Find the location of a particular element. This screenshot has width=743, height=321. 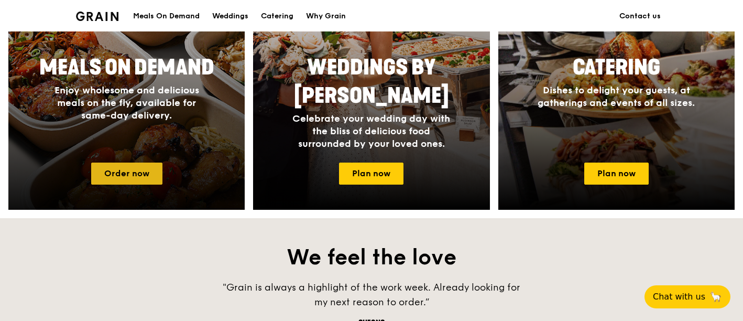

div: "Grain is always a highlight of the work week. Already looking for my next reason to order.” is located at coordinates (372, 295).